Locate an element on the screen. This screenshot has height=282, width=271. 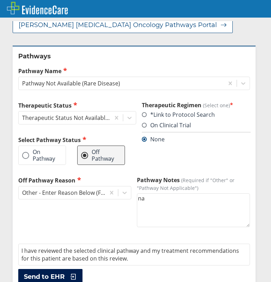
label: On Clinical Trial is located at coordinates (166, 125).